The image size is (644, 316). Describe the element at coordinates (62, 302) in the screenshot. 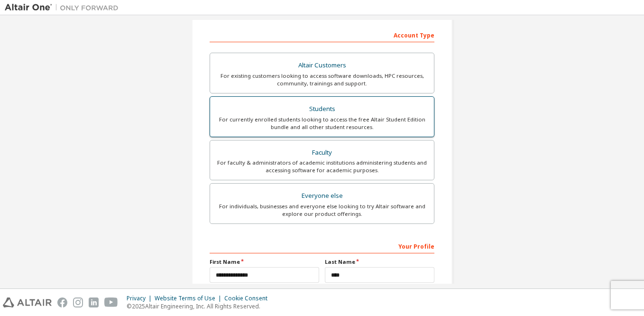

I see `img: facebook.svg` at that location.